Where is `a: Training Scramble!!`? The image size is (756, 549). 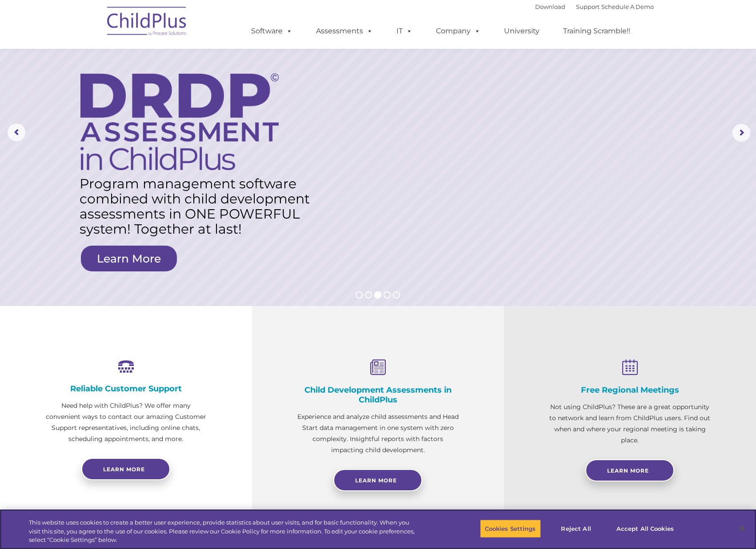 a: Training Scramble!! is located at coordinates (596, 31).